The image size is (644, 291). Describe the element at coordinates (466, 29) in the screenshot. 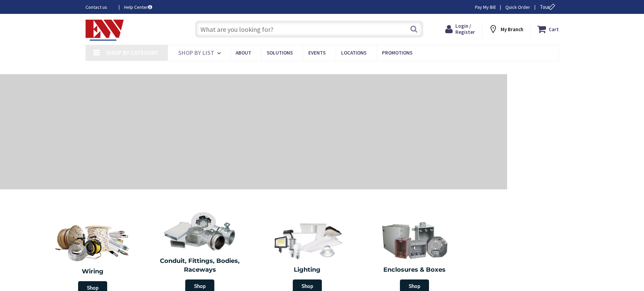

I see `span: Login / Register` at that location.